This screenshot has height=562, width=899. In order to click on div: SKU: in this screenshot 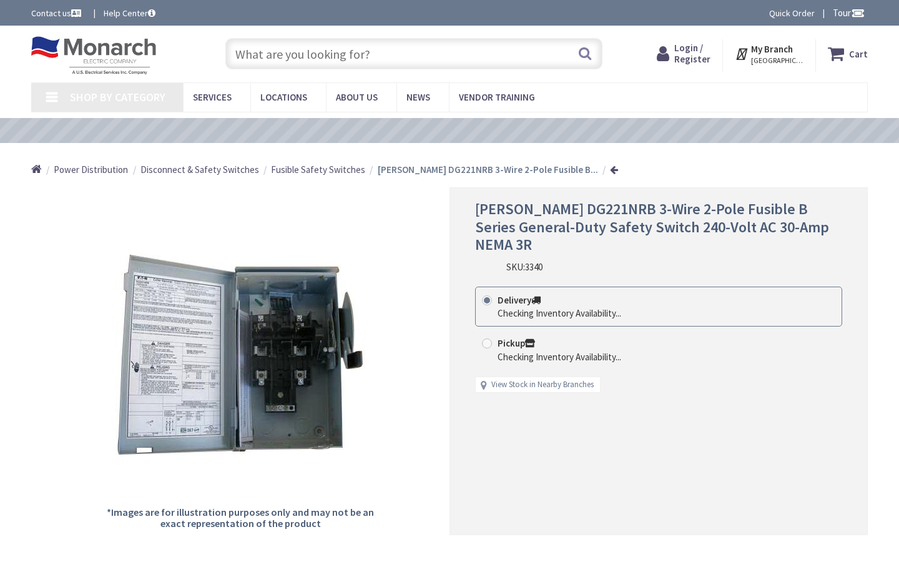, I will do `click(525, 267)`.